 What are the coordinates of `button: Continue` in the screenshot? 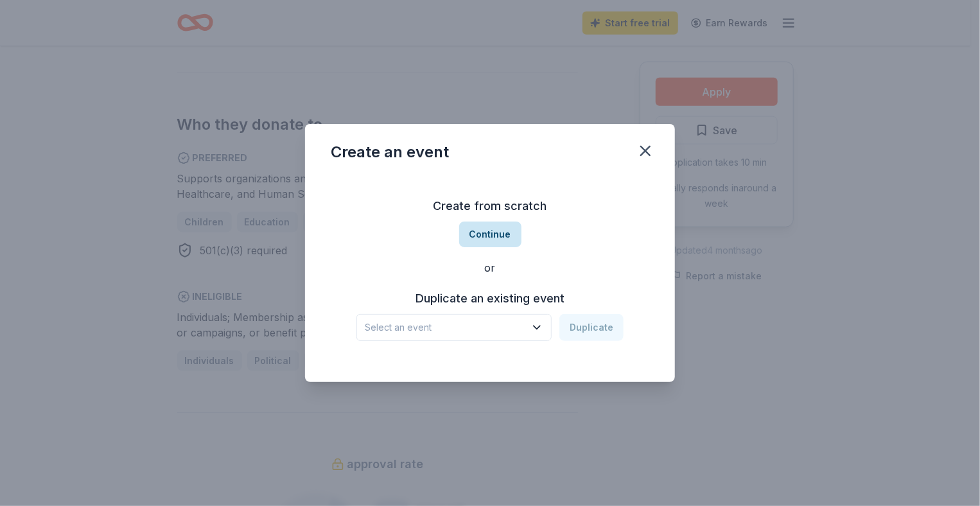 It's located at (490, 234).